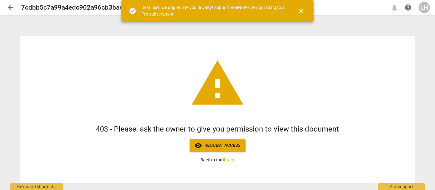  Describe the element at coordinates (408, 7) in the screenshot. I see `span: help` at that location.